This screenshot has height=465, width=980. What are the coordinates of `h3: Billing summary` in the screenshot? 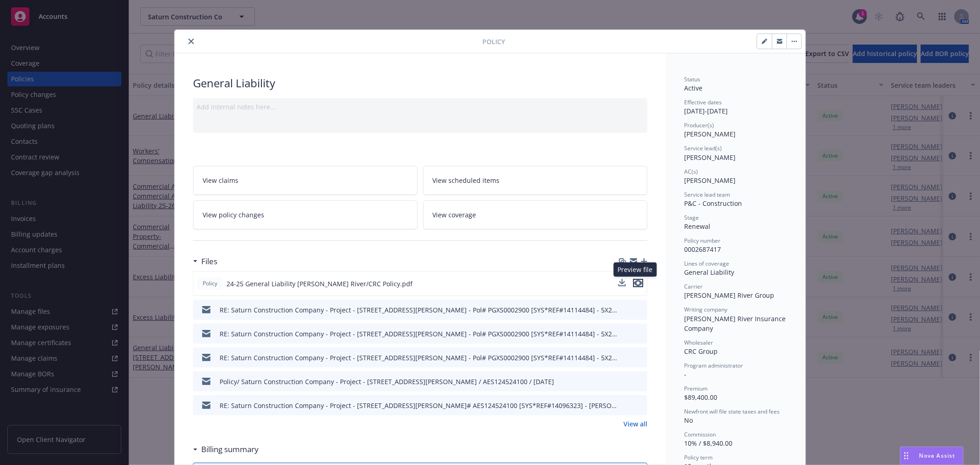 It's located at (229, 449).